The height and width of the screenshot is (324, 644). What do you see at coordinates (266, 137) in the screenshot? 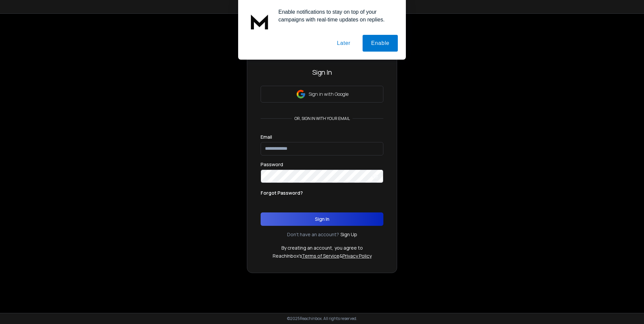
I see `label: Email` at bounding box center [266, 137].